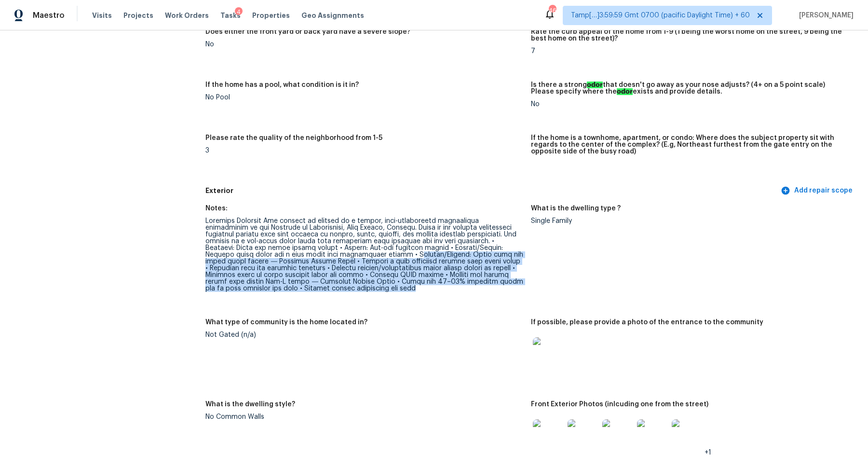 Image resolution: width=868 pixels, height=469 pixels. What do you see at coordinates (186, 15) in the screenshot?
I see `span: Work Orders` at bounding box center [186, 15].